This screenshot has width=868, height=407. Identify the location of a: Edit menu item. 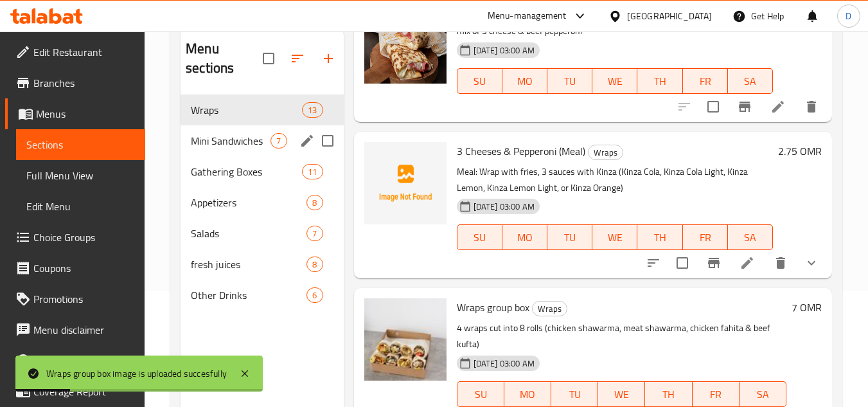
(778, 107).